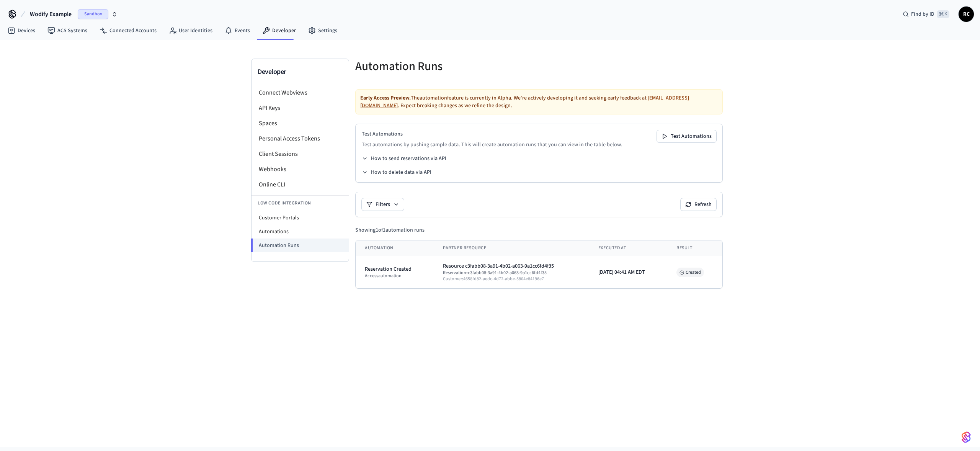 The image size is (980, 451). I want to click on li: Customer Portals, so click(300, 218).